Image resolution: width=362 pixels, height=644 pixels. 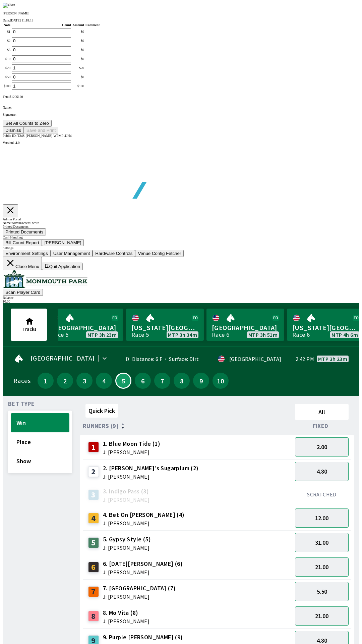 What do you see at coordinates (322, 518) in the screenshot?
I see `span: 12.00` at bounding box center [322, 518].